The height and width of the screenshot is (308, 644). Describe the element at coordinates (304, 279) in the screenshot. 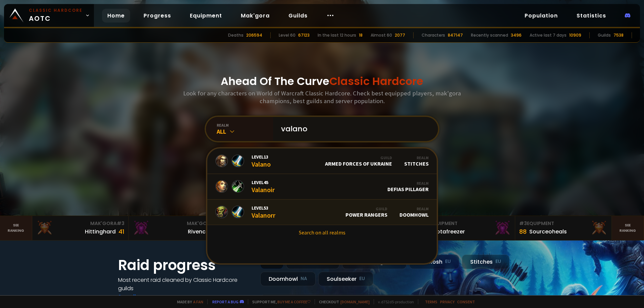

I see `small: NA` at that location.